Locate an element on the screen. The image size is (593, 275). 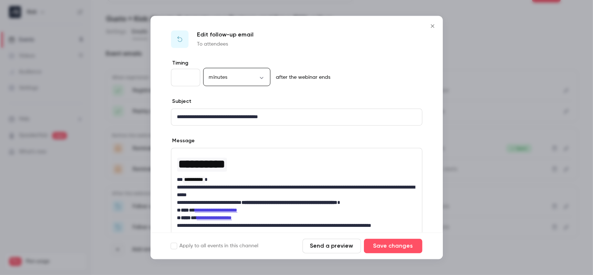
p: To attendees is located at coordinates (225, 45).